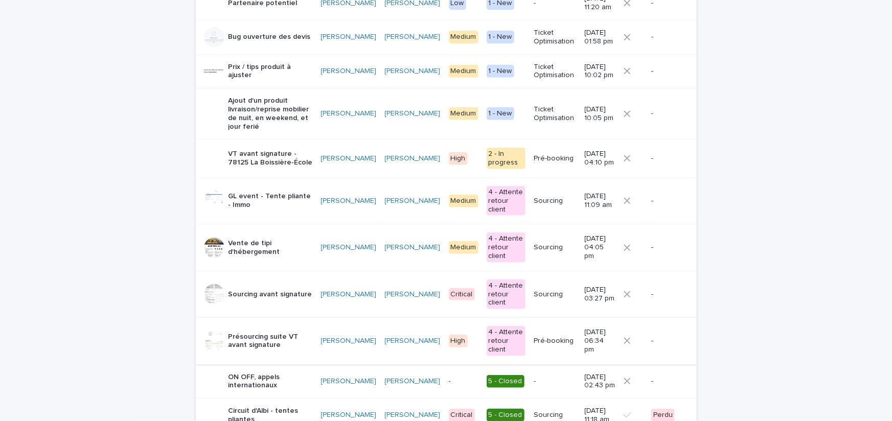 This screenshot has width=892, height=421. Describe the element at coordinates (506, 381) in the screenshot. I see `div: 5 - Closed` at that location.